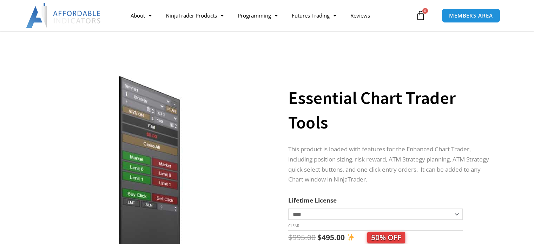 The image size is (534, 244). What do you see at coordinates (269, 15) in the screenshot?
I see `nav: Menu` at bounding box center [269, 15].